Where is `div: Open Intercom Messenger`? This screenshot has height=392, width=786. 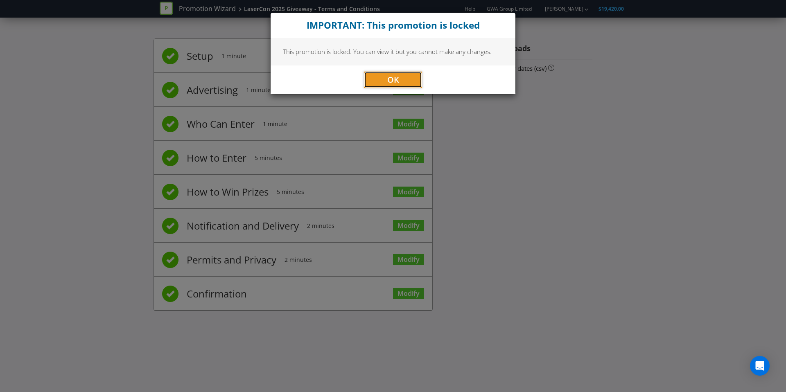
div: Open Intercom Messenger is located at coordinates (760, 366).